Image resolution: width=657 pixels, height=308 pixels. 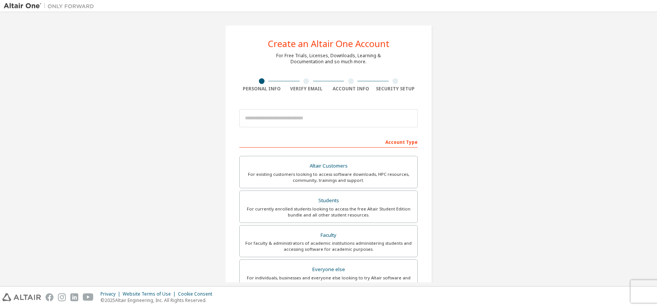 I want to click on img: Altair One, so click(x=51, y=6).